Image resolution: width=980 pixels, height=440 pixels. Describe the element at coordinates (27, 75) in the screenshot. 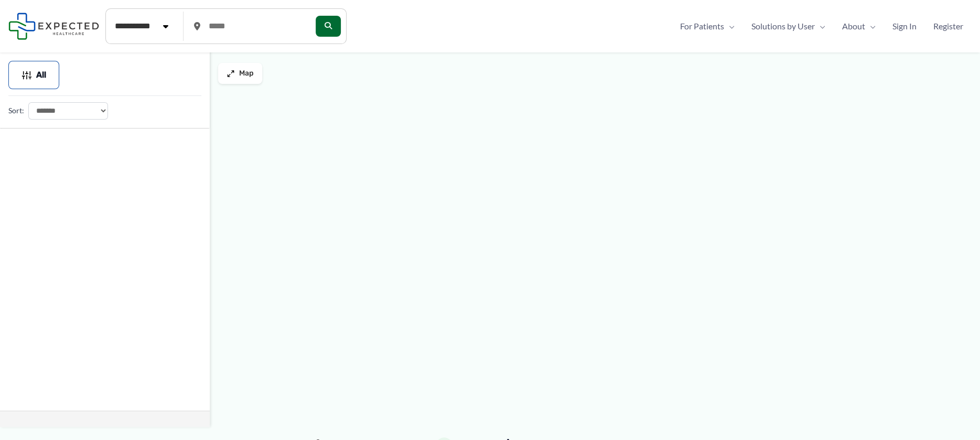

I see `img: Filter` at that location.